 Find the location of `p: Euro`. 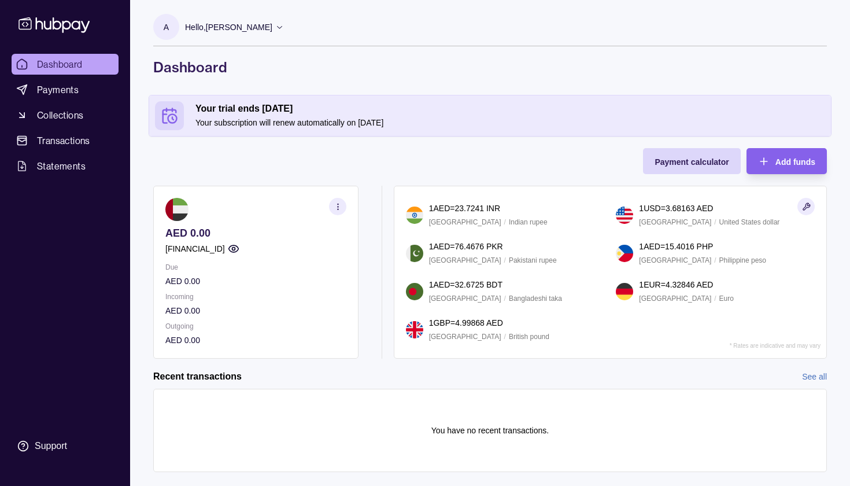

p: Euro is located at coordinates (727, 299).